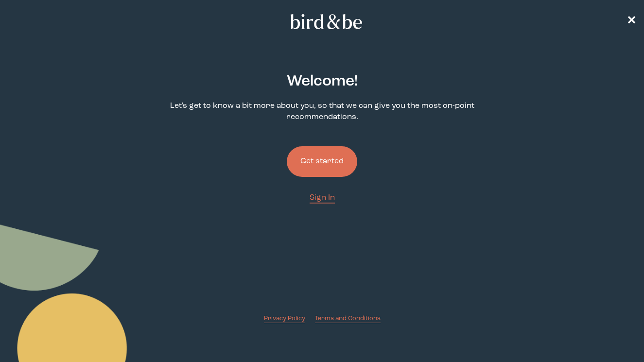 The height and width of the screenshot is (362, 644). What do you see at coordinates (347, 318) in the screenshot?
I see `a: Terms and Conditions` at bounding box center [347, 318].